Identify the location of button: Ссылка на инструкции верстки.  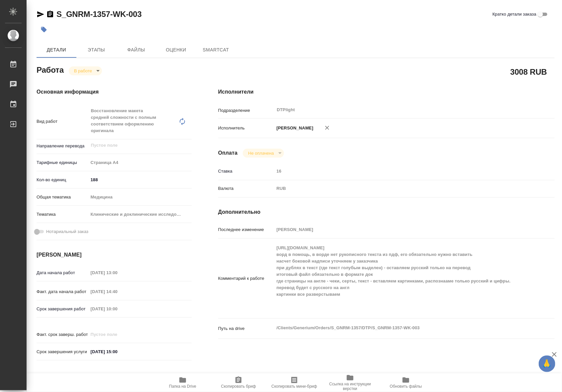
(350, 383).